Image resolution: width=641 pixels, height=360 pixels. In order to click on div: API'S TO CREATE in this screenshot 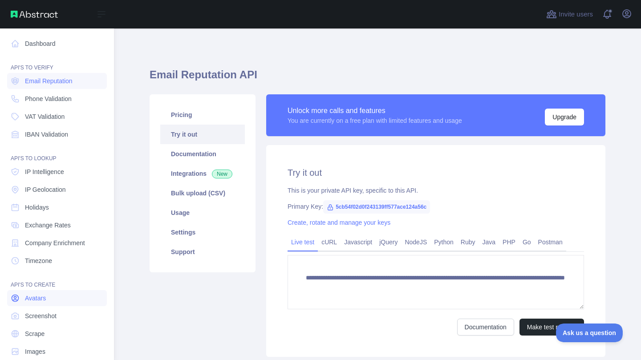, I will do `click(57, 280)`.